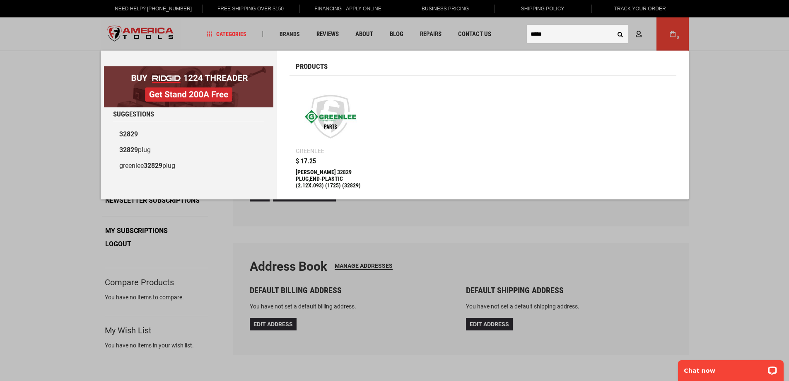 The image size is (789, 381). I want to click on a: BOGO: Buy RIDGID® 1224 Threader, Get Stand 200A Free!, so click(189, 69).